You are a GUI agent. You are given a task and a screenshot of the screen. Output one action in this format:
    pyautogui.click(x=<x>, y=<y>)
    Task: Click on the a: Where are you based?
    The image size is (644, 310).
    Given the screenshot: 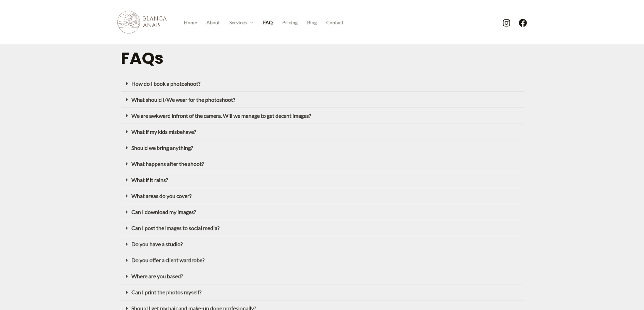 What is the action you would take?
    pyautogui.click(x=157, y=275)
    